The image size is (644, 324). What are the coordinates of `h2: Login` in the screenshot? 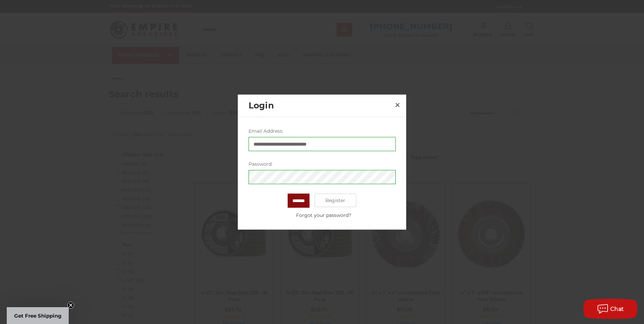 It's located at (321, 106).